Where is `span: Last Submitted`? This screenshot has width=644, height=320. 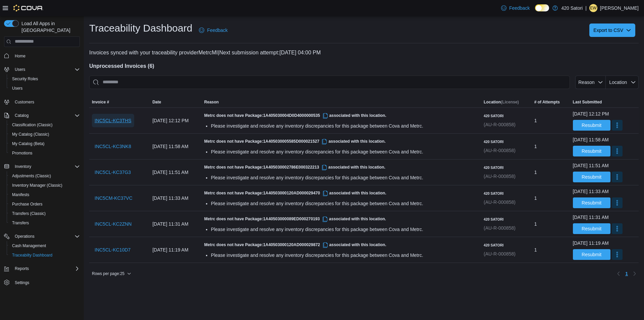
span: Last Submitted is located at coordinates (587, 102).